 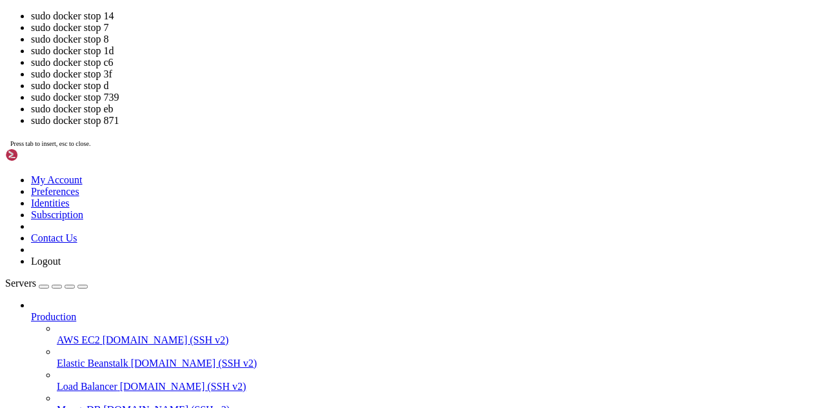 What do you see at coordinates (426, 317) in the screenshot?
I see `a: Production` at bounding box center [426, 317].